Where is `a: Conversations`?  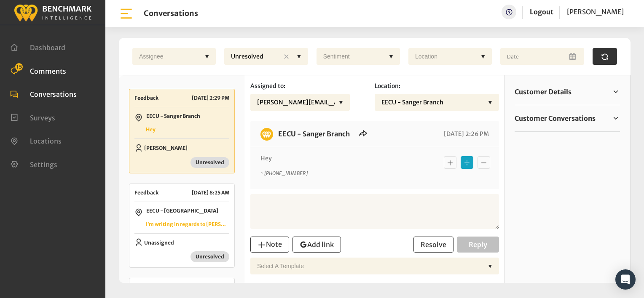 a: Conversations is located at coordinates (43, 93).